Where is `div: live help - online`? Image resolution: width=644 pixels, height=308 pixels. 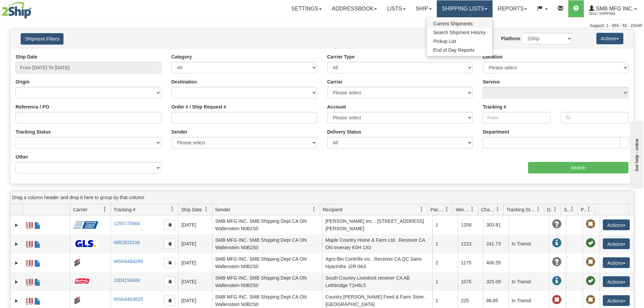
div: live help - online is located at coordinates (34, 8).